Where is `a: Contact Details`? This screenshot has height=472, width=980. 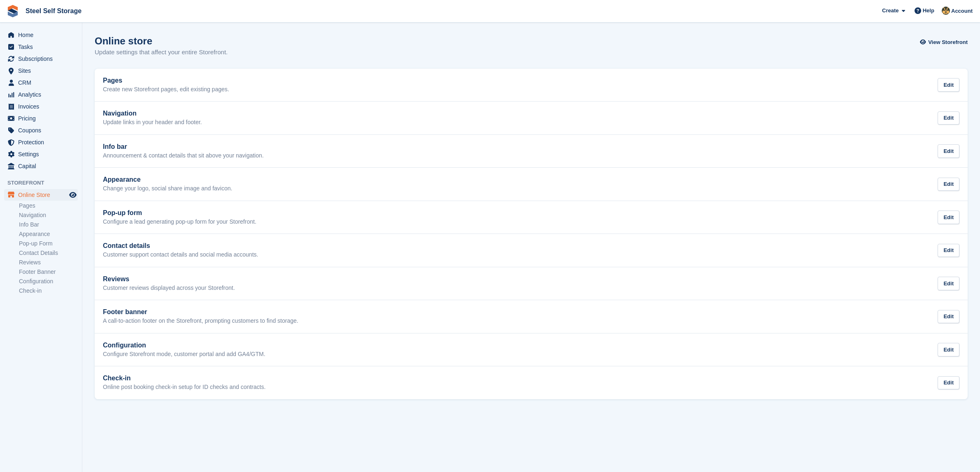
a: Contact Details is located at coordinates (48, 253).